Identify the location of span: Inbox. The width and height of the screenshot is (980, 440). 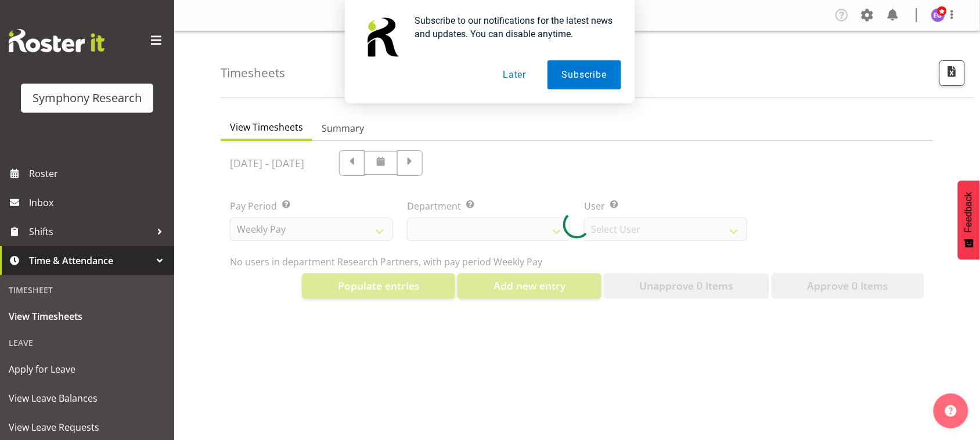
(99, 202).